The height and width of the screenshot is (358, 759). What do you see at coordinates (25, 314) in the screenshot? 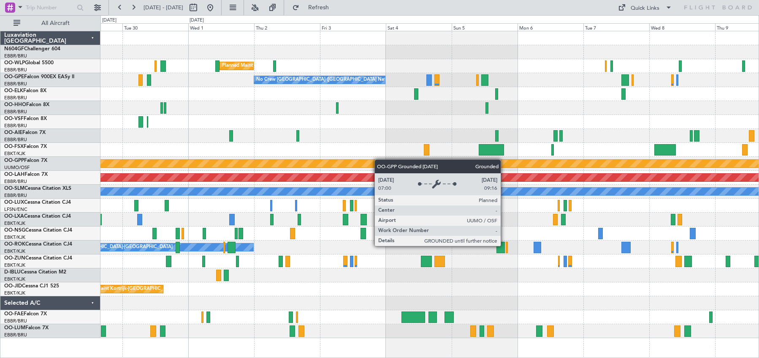
I see `a: OO-FAEFalcon 7X` at bounding box center [25, 314].